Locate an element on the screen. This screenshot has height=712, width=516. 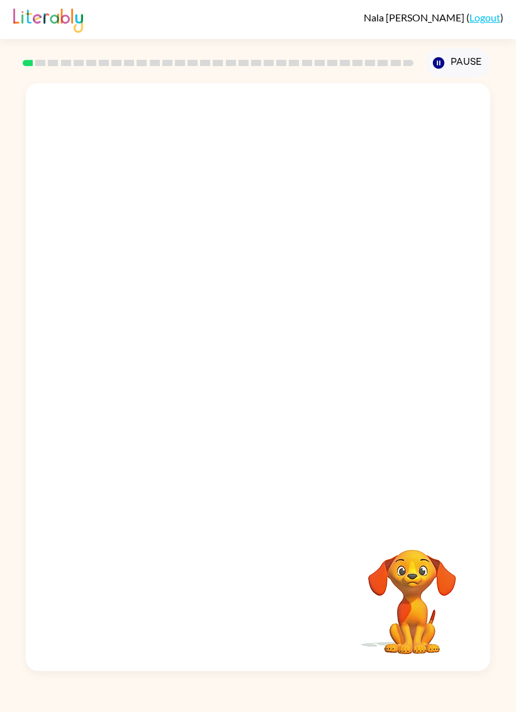
button: Pause is located at coordinates (458, 63).